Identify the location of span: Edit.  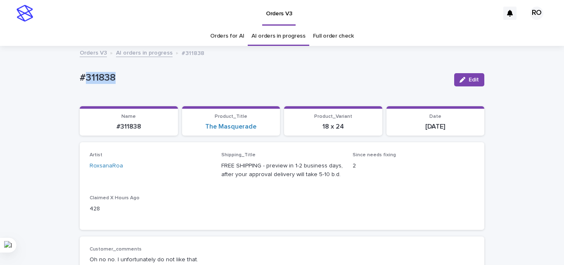
(474, 80).